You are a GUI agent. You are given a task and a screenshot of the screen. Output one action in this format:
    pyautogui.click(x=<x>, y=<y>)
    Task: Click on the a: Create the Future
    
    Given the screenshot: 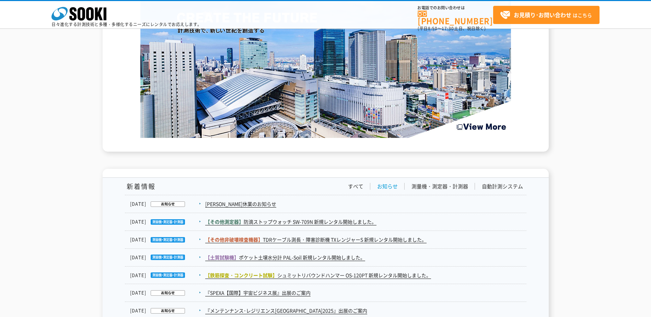 What is the action you would take?
    pyautogui.click(x=326, y=134)
    